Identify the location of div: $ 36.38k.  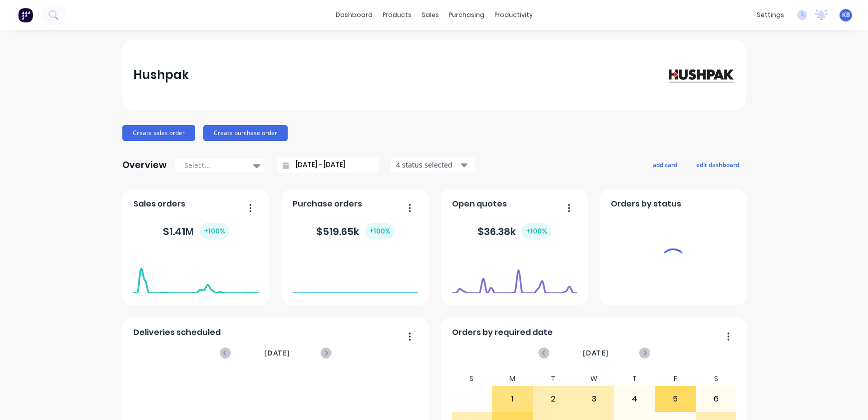
(515, 231).